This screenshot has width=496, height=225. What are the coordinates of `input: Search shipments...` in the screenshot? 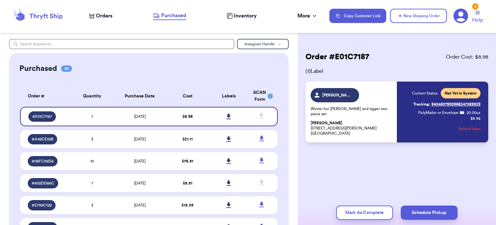 It's located at (122, 44).